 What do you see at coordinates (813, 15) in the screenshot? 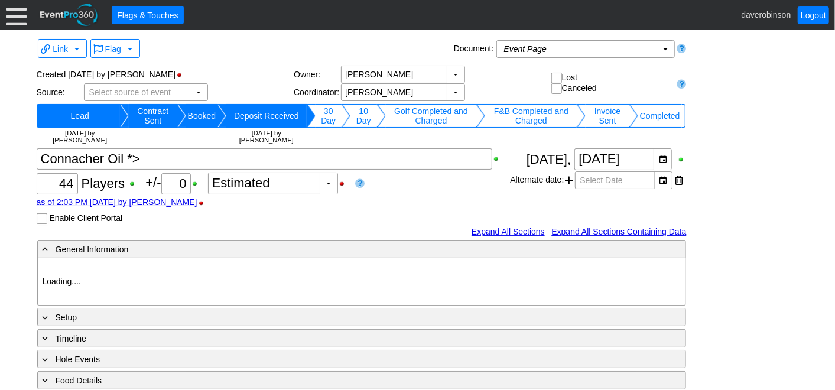
I see `a: Logout` at bounding box center [813, 15].